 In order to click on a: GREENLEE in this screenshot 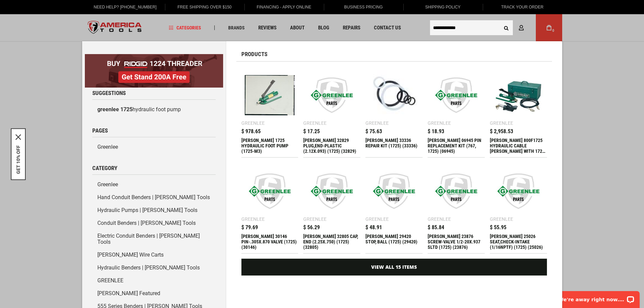, I will do `click(154, 281)`.